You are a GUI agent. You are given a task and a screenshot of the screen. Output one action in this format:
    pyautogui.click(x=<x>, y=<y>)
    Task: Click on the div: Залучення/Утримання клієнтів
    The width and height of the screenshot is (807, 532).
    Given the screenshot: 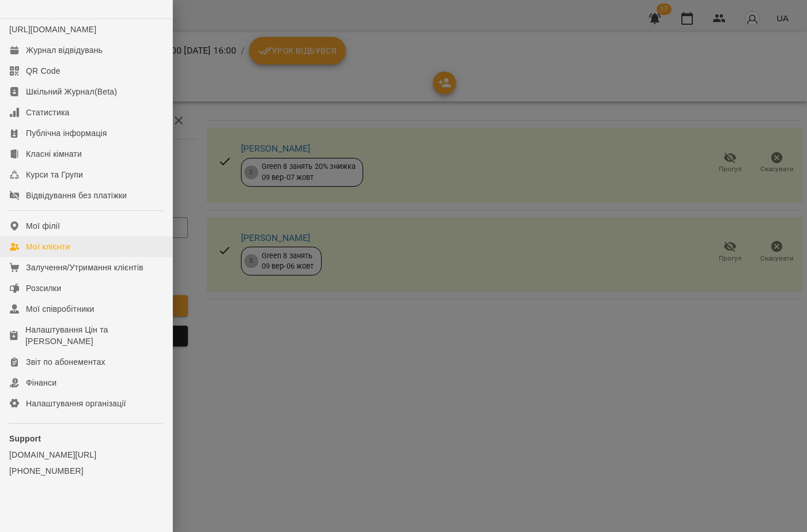 What is the action you would take?
    pyautogui.click(x=84, y=267)
    